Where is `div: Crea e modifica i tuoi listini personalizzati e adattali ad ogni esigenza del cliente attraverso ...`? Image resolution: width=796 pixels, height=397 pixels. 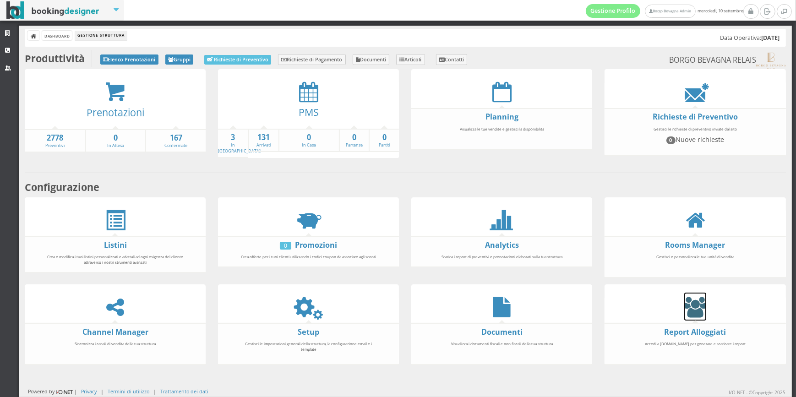 div: Crea e modifica i tuoi listini personalizzati e adattali ad ogni esigenza del cliente attraverso ... is located at coordinates (115, 259).